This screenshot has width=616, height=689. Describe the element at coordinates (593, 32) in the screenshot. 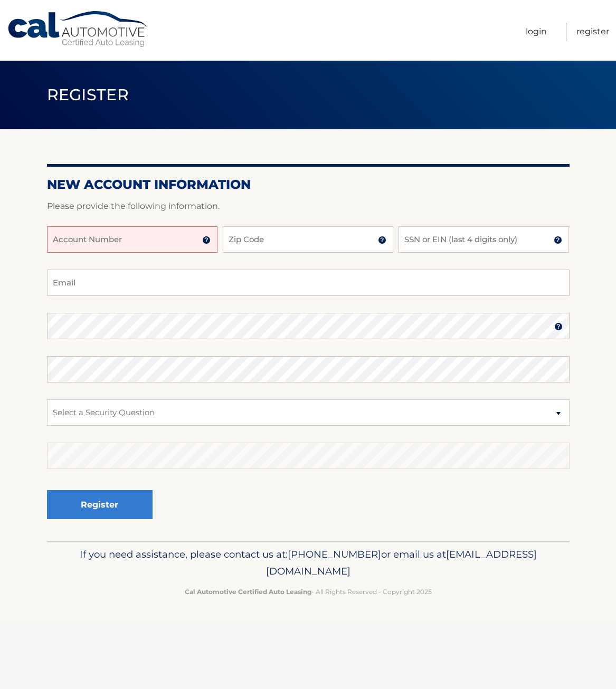

I see `a: Register` at that location.